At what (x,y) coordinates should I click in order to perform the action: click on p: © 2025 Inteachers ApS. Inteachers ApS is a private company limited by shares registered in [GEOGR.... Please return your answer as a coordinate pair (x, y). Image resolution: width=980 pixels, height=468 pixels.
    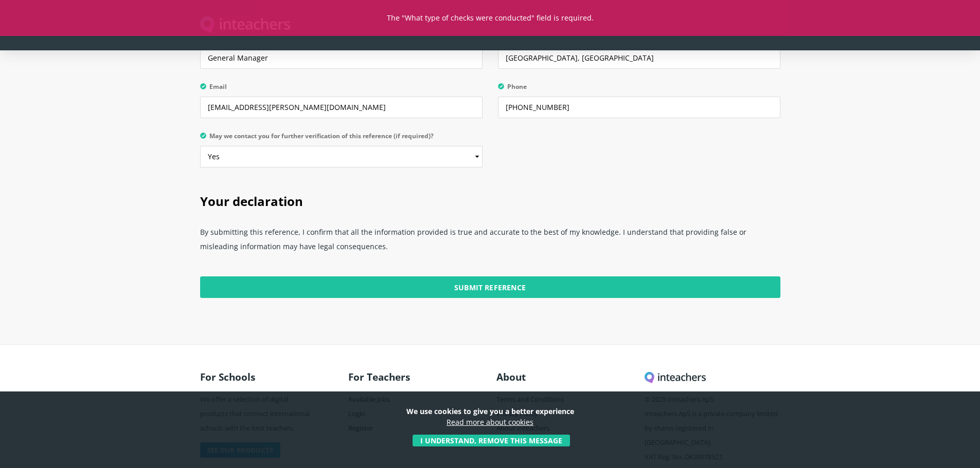
    Looking at the image, I should click on (713, 428).